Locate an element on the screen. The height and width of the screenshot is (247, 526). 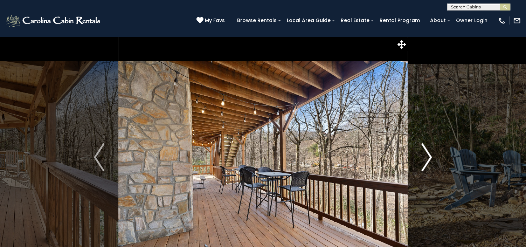
img: mail-regular-white.png is located at coordinates (517, 21).